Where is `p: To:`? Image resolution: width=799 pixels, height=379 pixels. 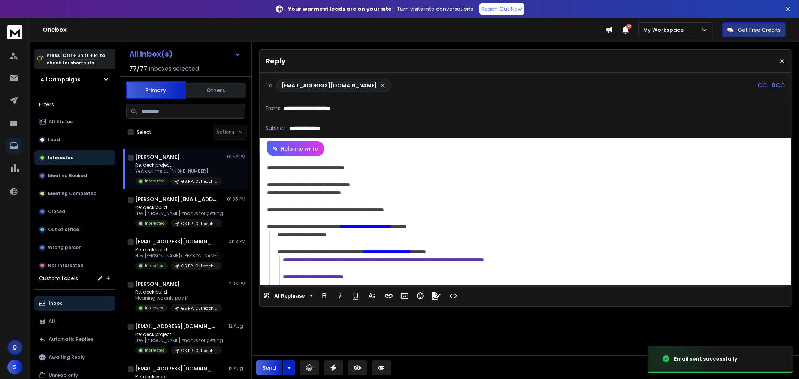 p: To: is located at coordinates (269, 85).